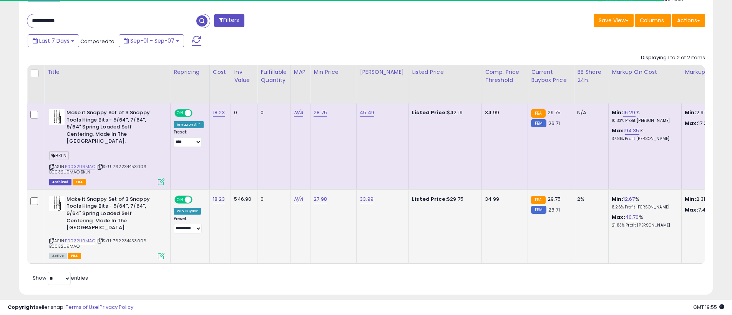  I want to click on a: 94.35, so click(632, 131).